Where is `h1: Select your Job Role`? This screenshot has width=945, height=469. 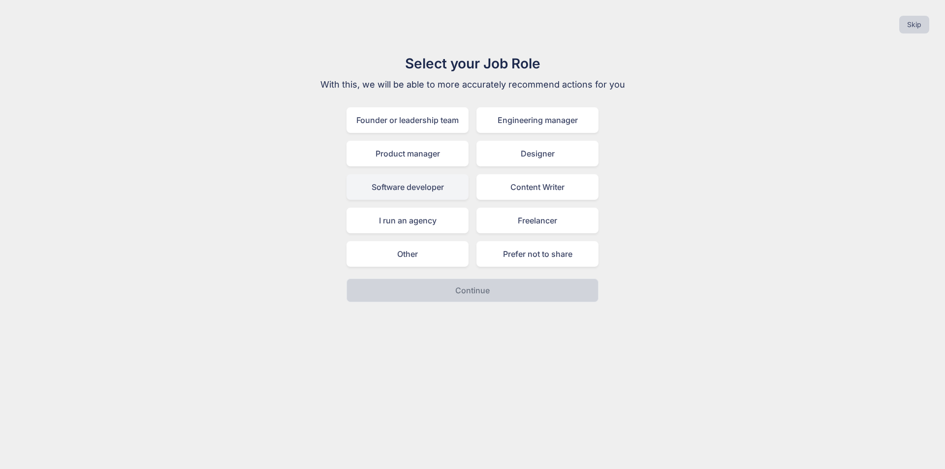 h1: Select your Job Role is located at coordinates (473, 64).